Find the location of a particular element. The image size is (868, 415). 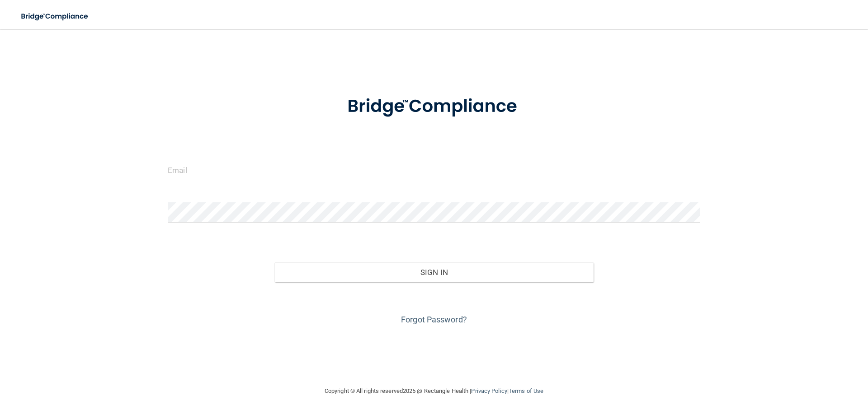

a: Privacy Policy is located at coordinates (489, 391).